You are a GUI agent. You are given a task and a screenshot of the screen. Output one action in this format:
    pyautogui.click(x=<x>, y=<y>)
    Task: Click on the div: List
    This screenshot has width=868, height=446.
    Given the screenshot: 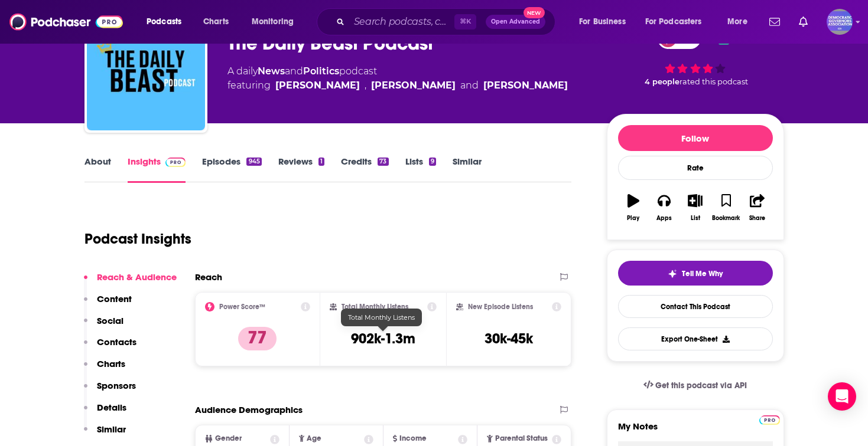 What is the action you would take?
    pyautogui.click(x=695, y=219)
    